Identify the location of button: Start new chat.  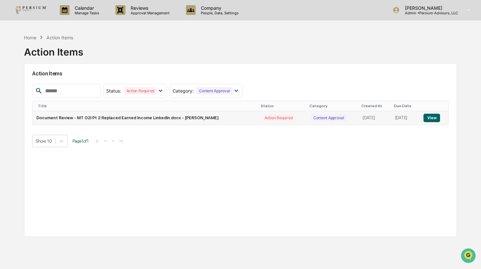
(114, 55).